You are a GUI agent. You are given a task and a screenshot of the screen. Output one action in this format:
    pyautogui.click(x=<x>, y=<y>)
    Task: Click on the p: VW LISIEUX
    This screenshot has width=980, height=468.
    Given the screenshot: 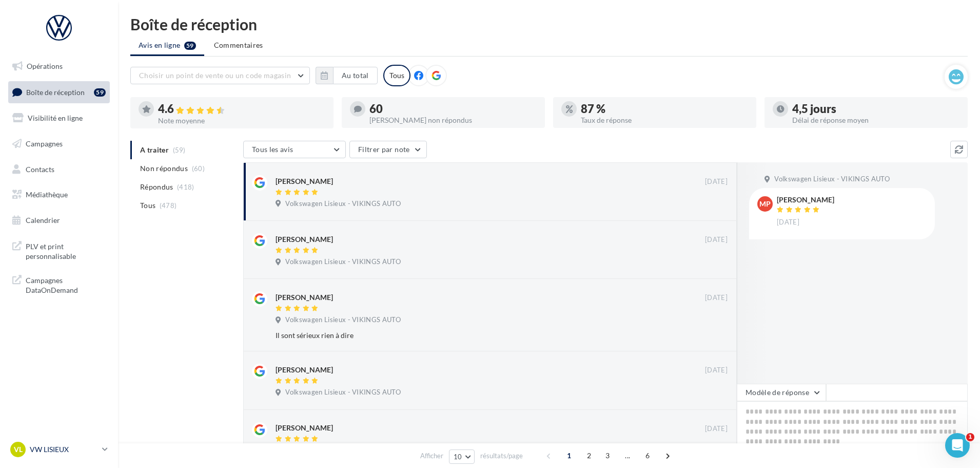 What is the action you would take?
    pyautogui.click(x=64, y=449)
    